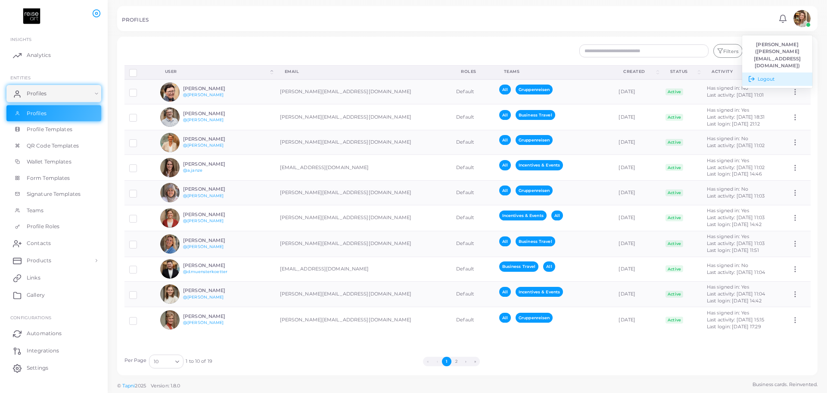 This screenshot has width=827, height=393. I want to click on span: Automations, so click(44, 333).